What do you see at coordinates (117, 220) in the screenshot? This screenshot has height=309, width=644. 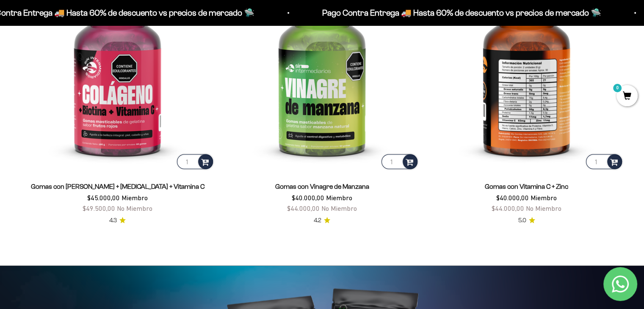 I see `a: 4.34.3 de 5.0 estrellas` at bounding box center [117, 220].